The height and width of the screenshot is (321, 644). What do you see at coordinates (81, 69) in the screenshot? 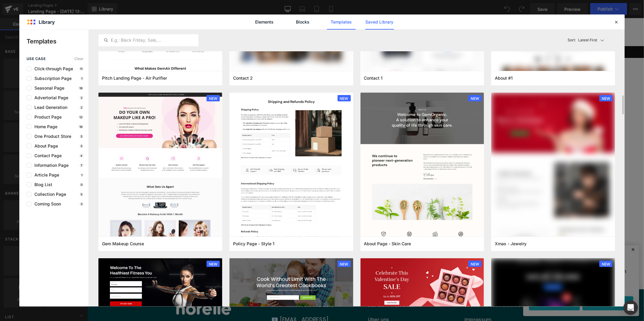
I see `p: 11` at bounding box center [81, 69].